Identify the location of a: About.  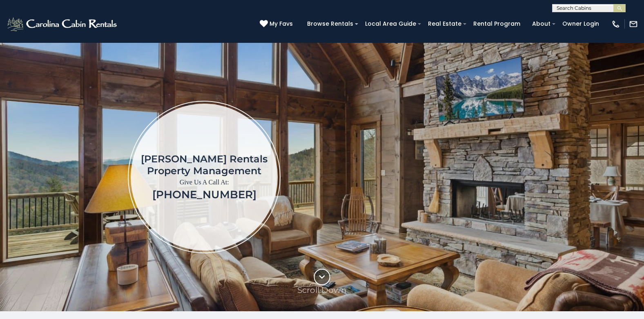
(541, 23).